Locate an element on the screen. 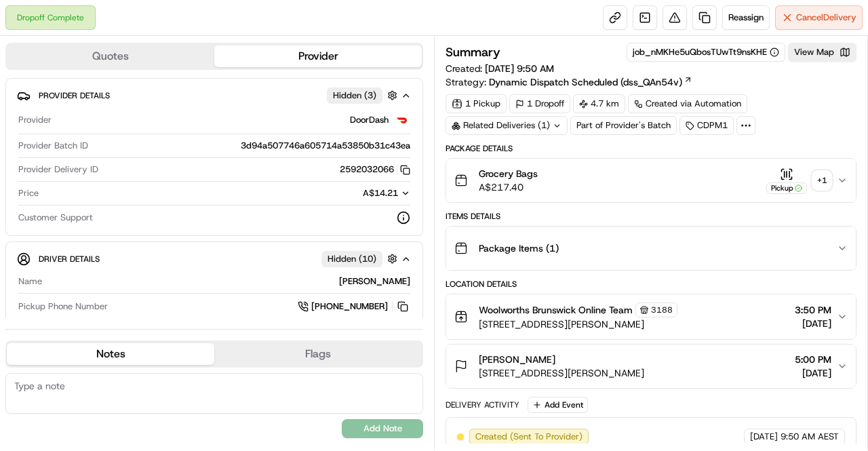 Image resolution: width=868 pixels, height=451 pixels. button: Pickup is located at coordinates (786, 181).